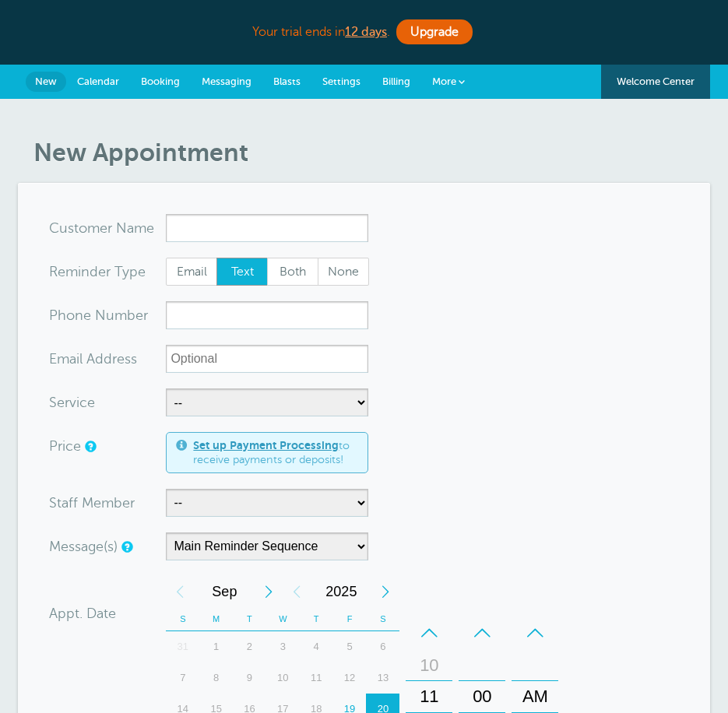 This screenshot has width=728, height=713. Describe the element at coordinates (92, 503) in the screenshot. I see `label: Staff Member` at that location.